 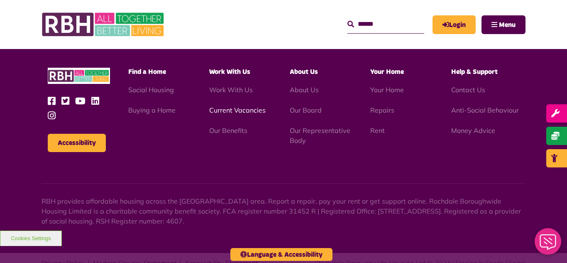 I want to click on a: Contact Us, so click(x=468, y=90).